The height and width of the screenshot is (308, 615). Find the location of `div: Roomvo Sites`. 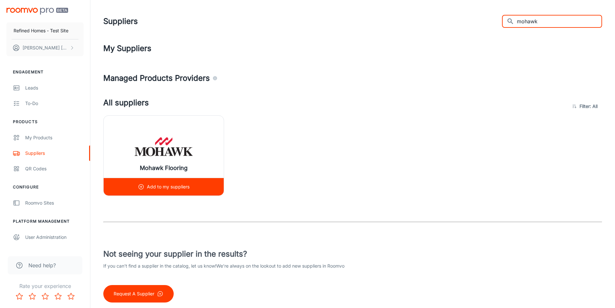

div: Roomvo Sites is located at coordinates (54, 203).